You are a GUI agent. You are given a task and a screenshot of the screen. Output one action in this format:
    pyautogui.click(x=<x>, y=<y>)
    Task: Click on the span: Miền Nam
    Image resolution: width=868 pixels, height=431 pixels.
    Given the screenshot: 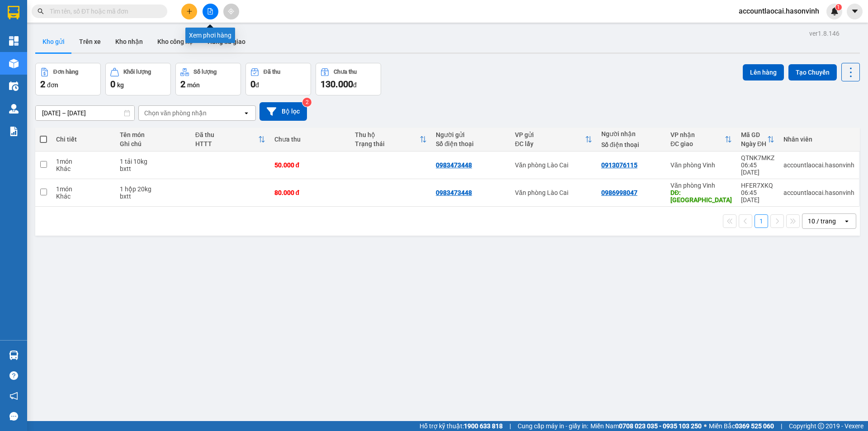 What is the action you would take?
    pyautogui.click(x=646, y=426)
    